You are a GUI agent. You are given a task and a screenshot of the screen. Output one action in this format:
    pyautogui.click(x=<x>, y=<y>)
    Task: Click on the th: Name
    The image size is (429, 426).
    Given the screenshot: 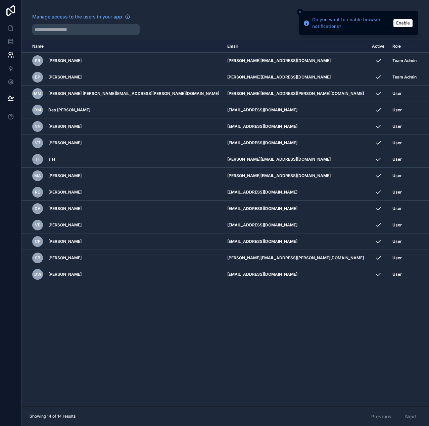 What is the action you would take?
    pyautogui.click(x=122, y=46)
    